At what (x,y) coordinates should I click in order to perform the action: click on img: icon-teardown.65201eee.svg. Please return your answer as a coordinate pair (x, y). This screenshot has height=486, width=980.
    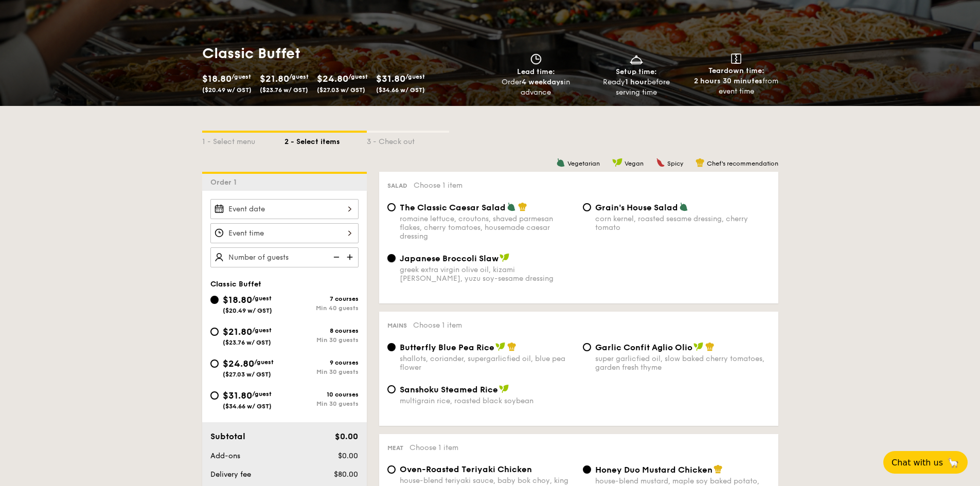
    Looking at the image, I should click on (737, 59).